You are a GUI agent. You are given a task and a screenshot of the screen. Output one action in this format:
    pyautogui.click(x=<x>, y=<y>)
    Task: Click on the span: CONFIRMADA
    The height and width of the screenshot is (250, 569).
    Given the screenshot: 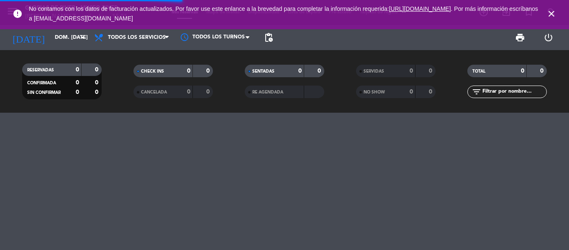 What is the action you would take?
    pyautogui.click(x=41, y=83)
    